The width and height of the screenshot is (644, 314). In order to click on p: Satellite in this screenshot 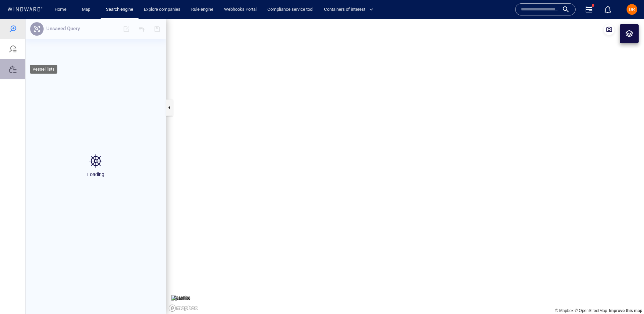, I will do `click(181, 279)`.